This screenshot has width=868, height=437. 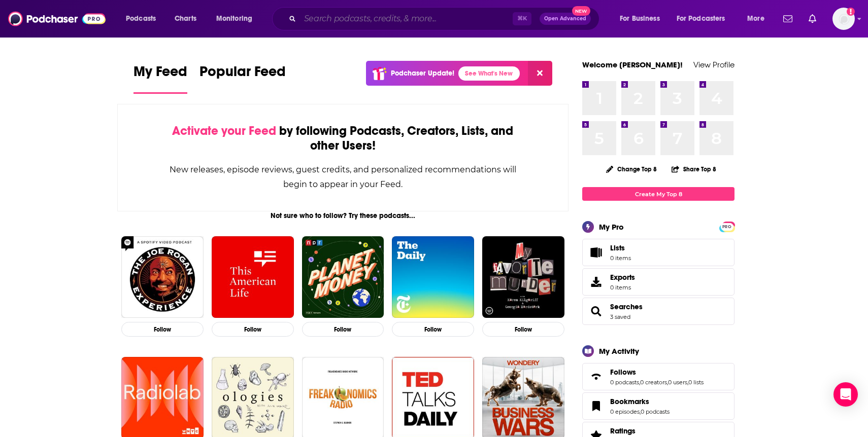 What do you see at coordinates (57, 19) in the screenshot?
I see `a: Podchaser - Follow, Share and Rate Podcasts` at bounding box center [57, 19].